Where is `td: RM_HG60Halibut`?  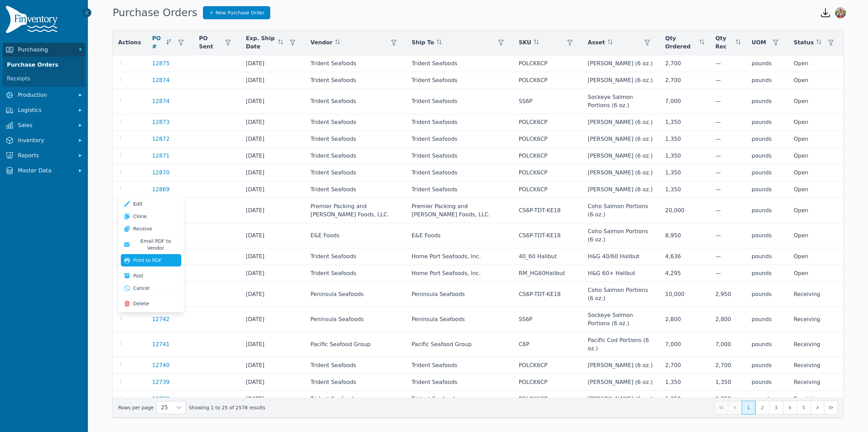 td: RM_HG60Halibut is located at coordinates (547, 273).